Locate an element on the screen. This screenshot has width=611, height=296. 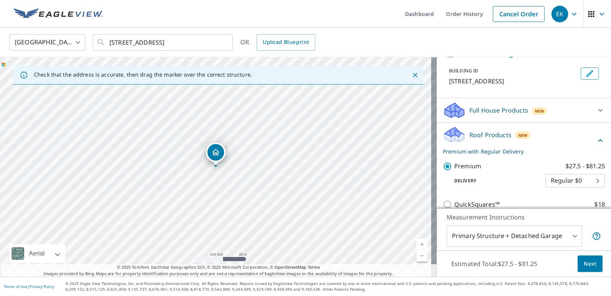
div: Dropped pin, building 1, Residential property, 11581 Highway 10 Dickinson, ND 58601 is located at coordinates (216, 154).